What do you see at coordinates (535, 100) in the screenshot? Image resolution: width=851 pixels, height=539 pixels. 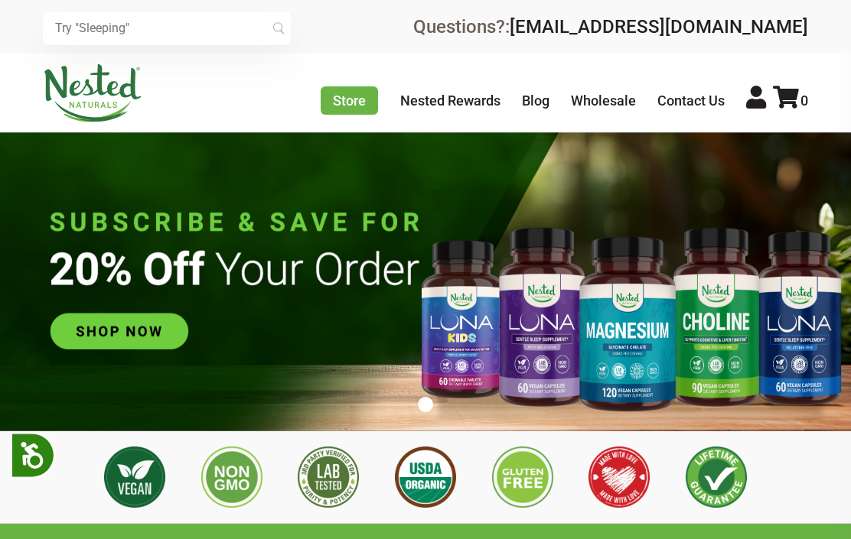 I see `a: Blog` at bounding box center [535, 100].